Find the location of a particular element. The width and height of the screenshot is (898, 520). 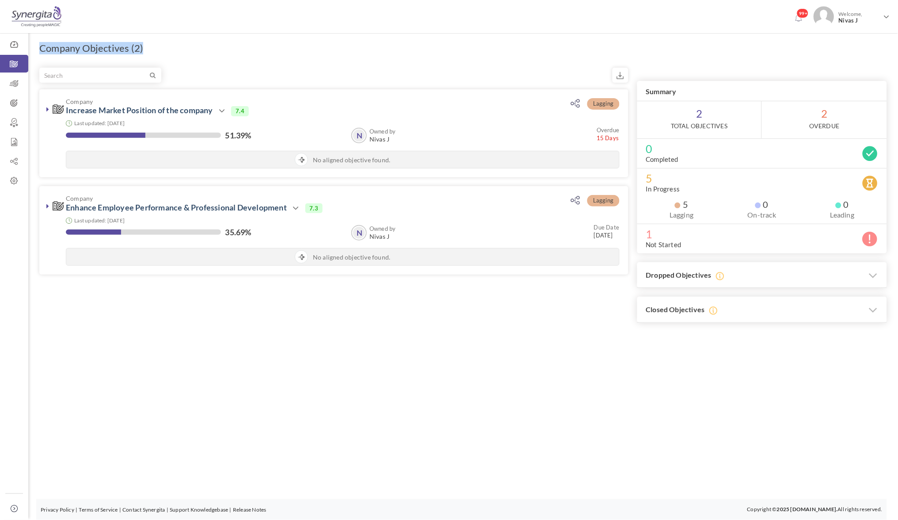

label: 51.39% is located at coordinates (238, 135).